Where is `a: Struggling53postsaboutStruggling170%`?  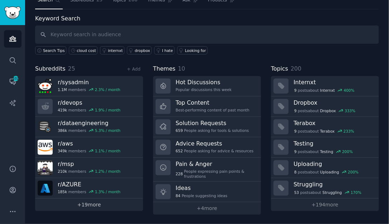
a: Struggling53postsaboutStruggling170% is located at coordinates (325, 188).